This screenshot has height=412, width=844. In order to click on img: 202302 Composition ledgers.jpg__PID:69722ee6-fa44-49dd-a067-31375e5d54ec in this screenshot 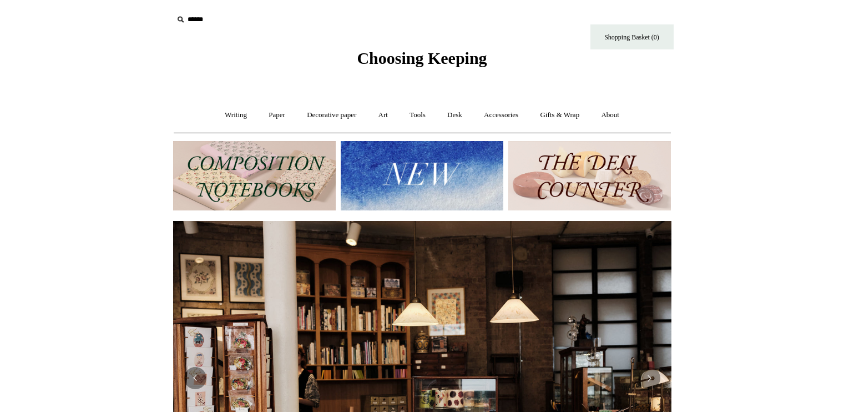, I will do `click(254, 175)`.